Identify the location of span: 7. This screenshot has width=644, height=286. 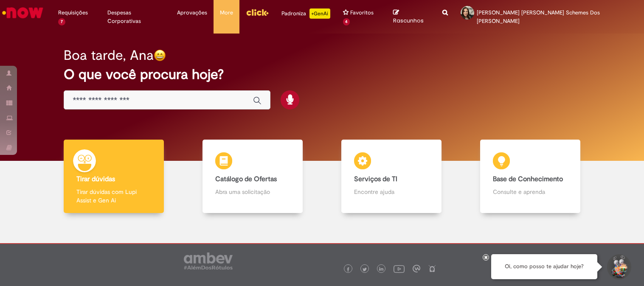
(62, 21).